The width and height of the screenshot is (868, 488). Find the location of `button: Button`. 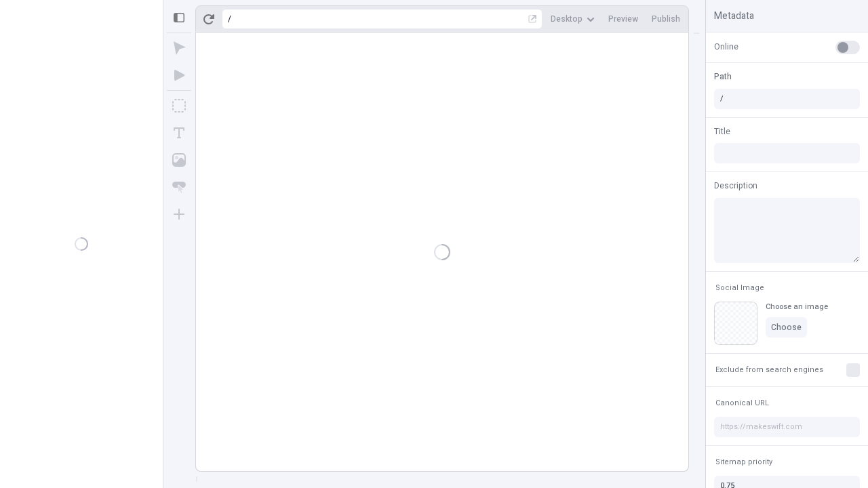

button: Button is located at coordinates (179, 187).